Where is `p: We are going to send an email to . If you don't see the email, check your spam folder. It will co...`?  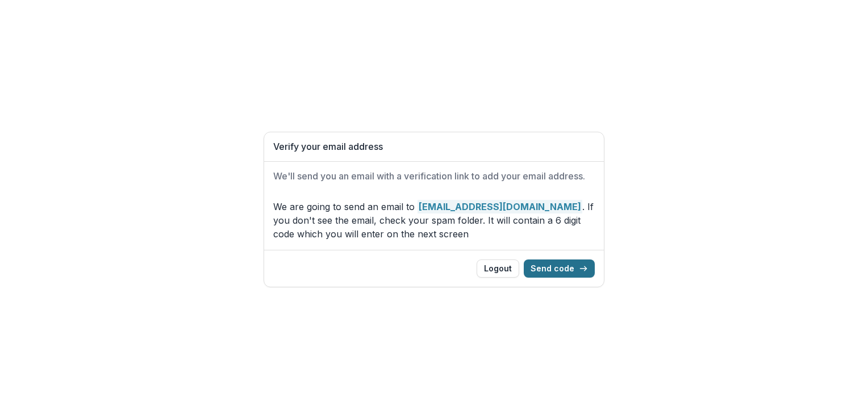
p: We are going to send an email to . If you don't see the email, check your spam folder. It will co... is located at coordinates (434, 220).